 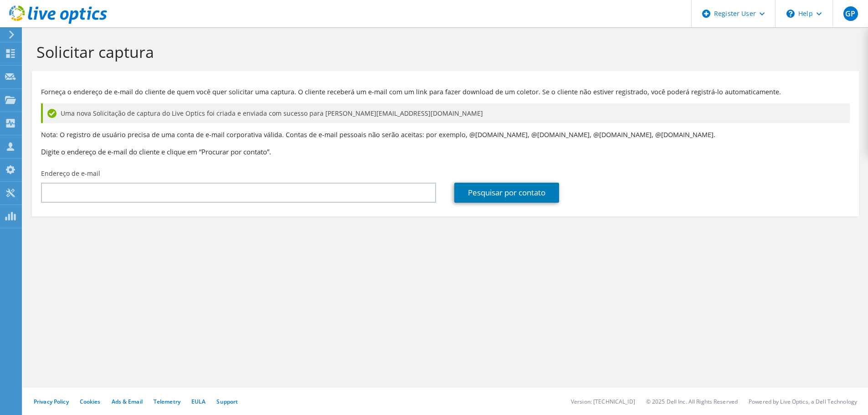 I want to click on span: Uma nova Solicitação de captura do Live Optics foi criada e enviada com sucesso para [PERSON_NAME..., so click(x=271, y=114).